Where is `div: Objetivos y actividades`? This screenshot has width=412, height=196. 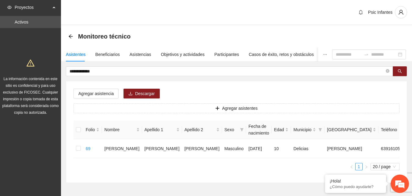 div: Objetivos y actividades is located at coordinates (183, 54).